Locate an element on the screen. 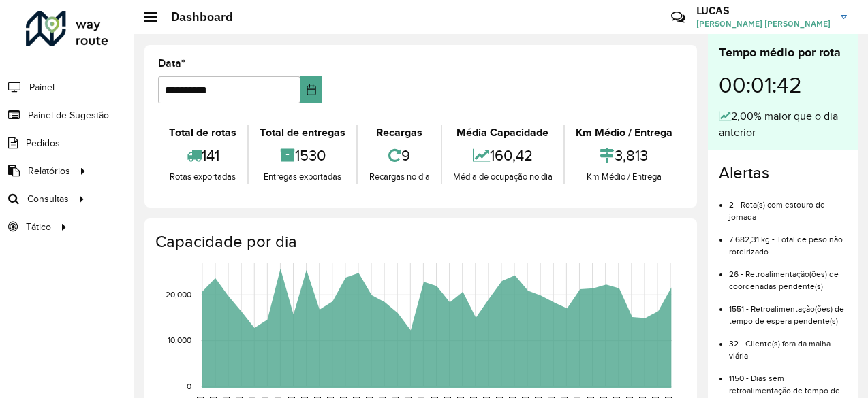 This screenshot has width=868, height=398. label: Data is located at coordinates (172, 64).